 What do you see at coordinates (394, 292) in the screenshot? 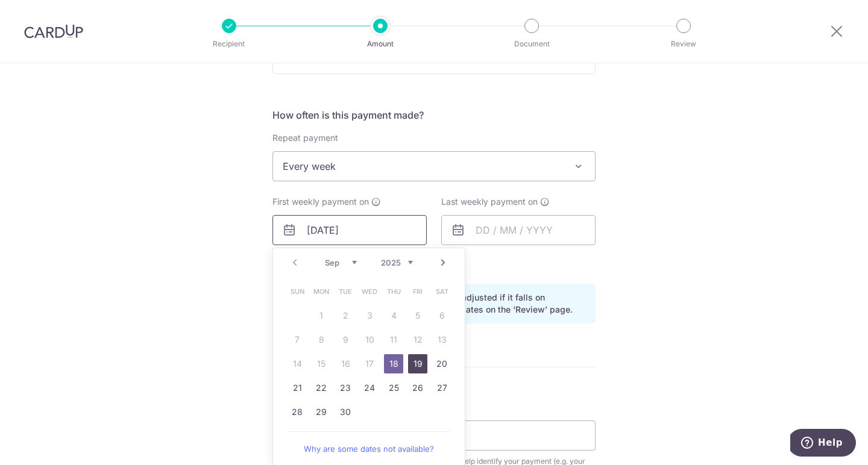
I see `span: Thursday` at bounding box center [394, 292].